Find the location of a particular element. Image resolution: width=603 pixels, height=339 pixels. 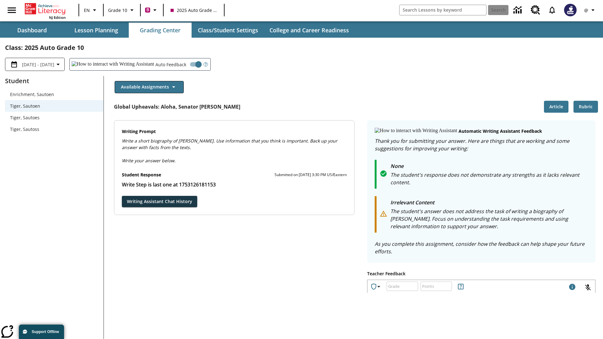

button: Open Help for Writing Assistant is located at coordinates (206, 64).